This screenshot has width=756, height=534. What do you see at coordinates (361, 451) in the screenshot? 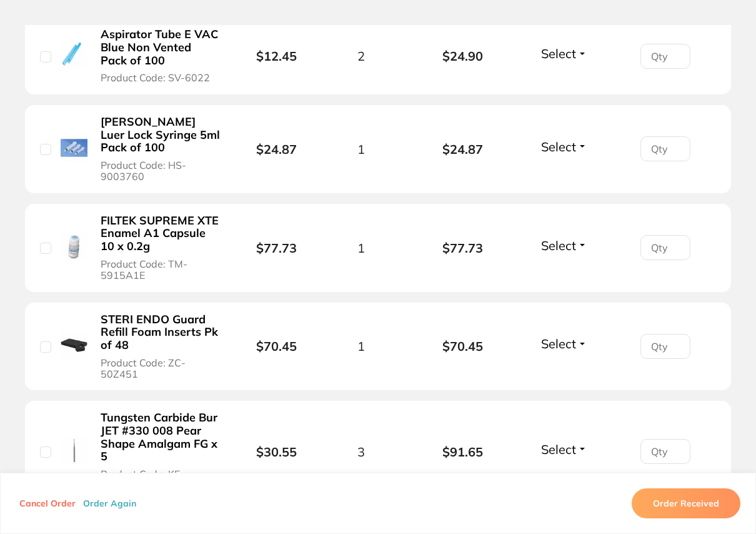
I see `span: 3` at bounding box center [361, 451].